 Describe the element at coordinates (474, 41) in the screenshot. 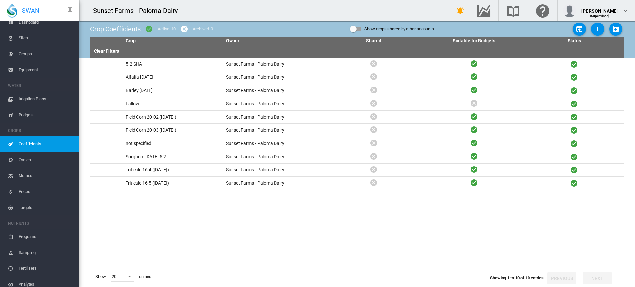

I see `a: Suitable for Budgets` at that location.